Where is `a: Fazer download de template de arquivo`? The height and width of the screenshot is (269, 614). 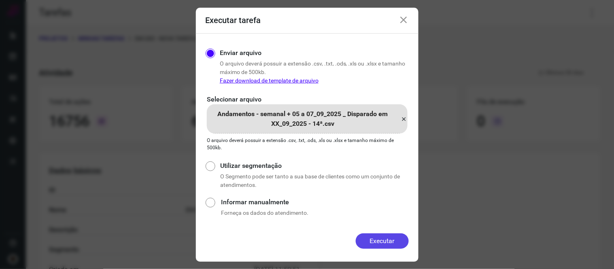 a: Fazer download de template de arquivo is located at coordinates (269, 81).